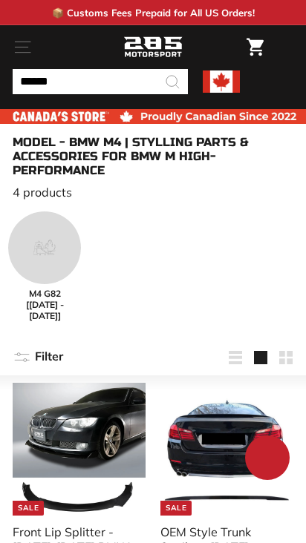 Image resolution: width=306 pixels, height=543 pixels. What do you see at coordinates (100, 82) in the screenshot?
I see `input: Search` at bounding box center [100, 82].